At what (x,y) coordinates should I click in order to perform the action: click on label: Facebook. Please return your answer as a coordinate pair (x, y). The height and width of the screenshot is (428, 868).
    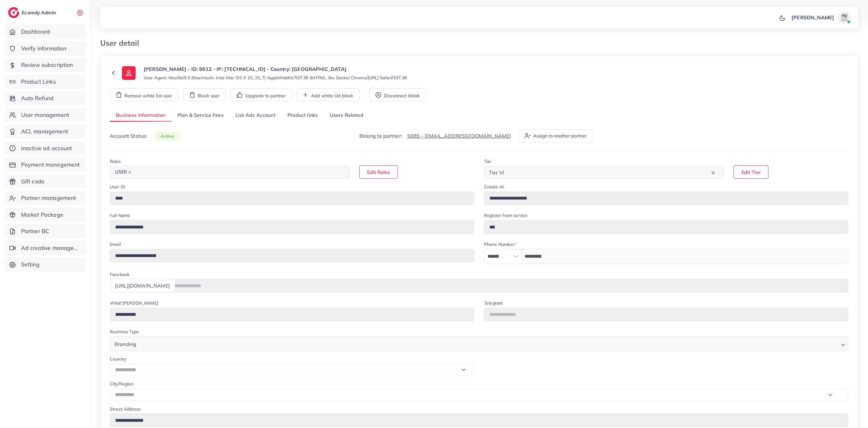
    Looking at the image, I should click on (119, 274).